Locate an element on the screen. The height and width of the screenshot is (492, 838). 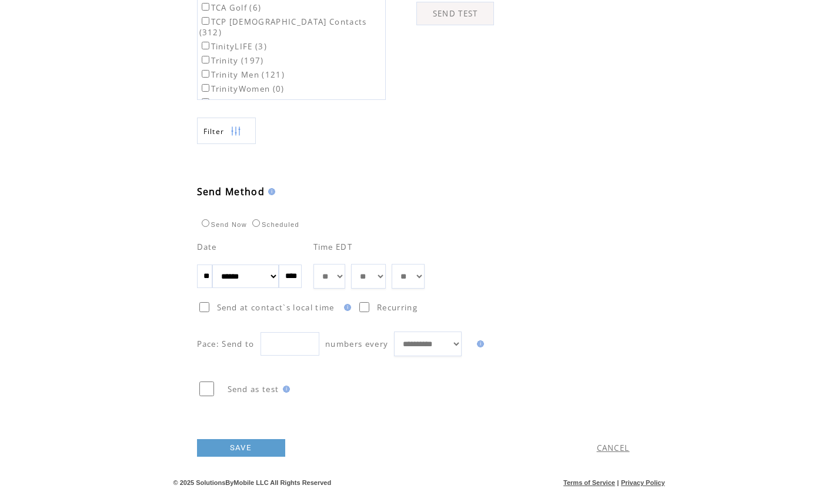
span: Pace: Send to is located at coordinates (226, 344).